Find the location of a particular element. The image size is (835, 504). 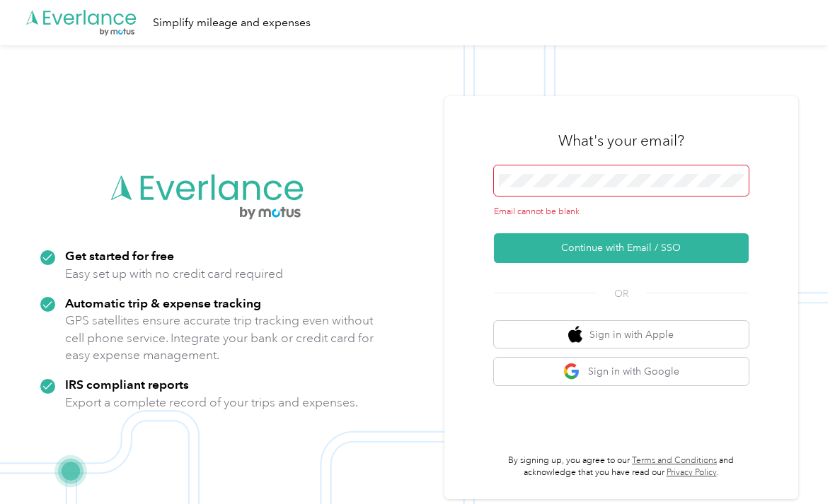

button: apple logoSign in with Apple is located at coordinates (621, 334).